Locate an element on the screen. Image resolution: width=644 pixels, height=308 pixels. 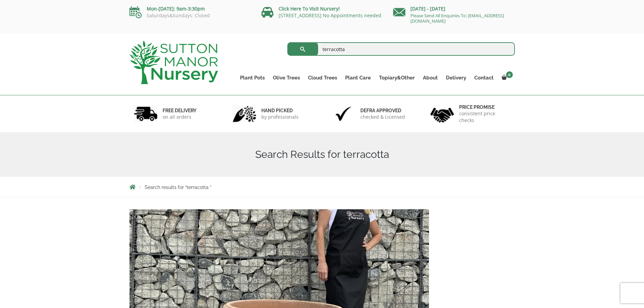
a: Click Here To Visit Nursery! is located at coordinates (309, 9).